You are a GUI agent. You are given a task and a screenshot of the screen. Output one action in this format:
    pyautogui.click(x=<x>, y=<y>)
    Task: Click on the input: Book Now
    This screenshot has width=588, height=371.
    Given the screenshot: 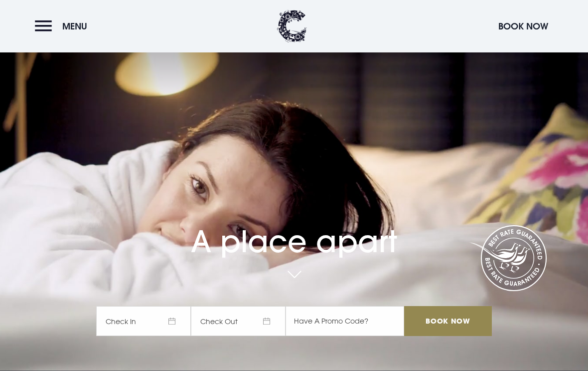 What is the action you would take?
    pyautogui.click(x=448, y=321)
    